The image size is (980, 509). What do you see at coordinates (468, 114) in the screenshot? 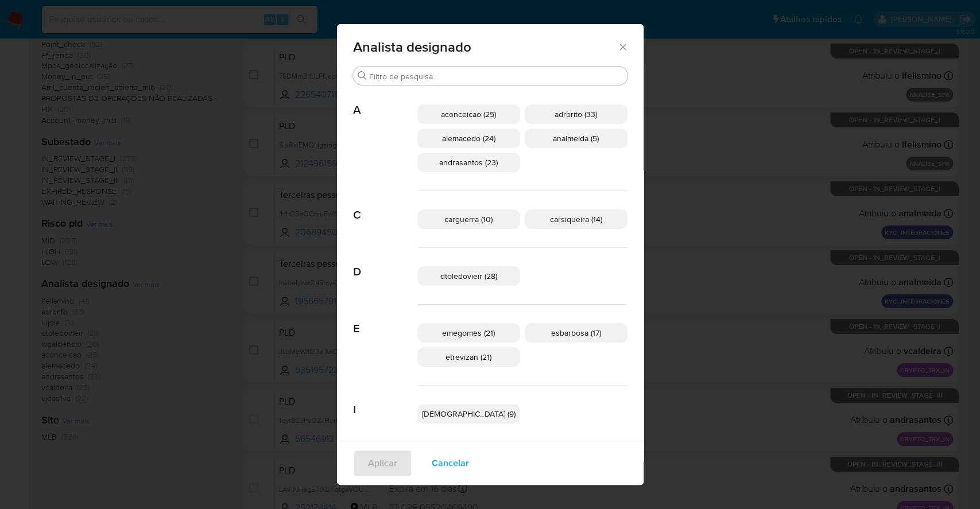
I see `div: aconceicao (25)` at bounding box center [468, 114].